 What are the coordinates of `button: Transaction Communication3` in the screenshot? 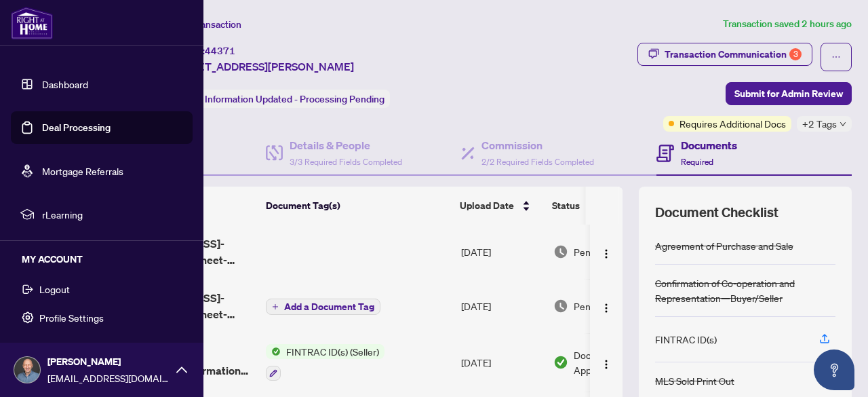 It's located at (725, 54).